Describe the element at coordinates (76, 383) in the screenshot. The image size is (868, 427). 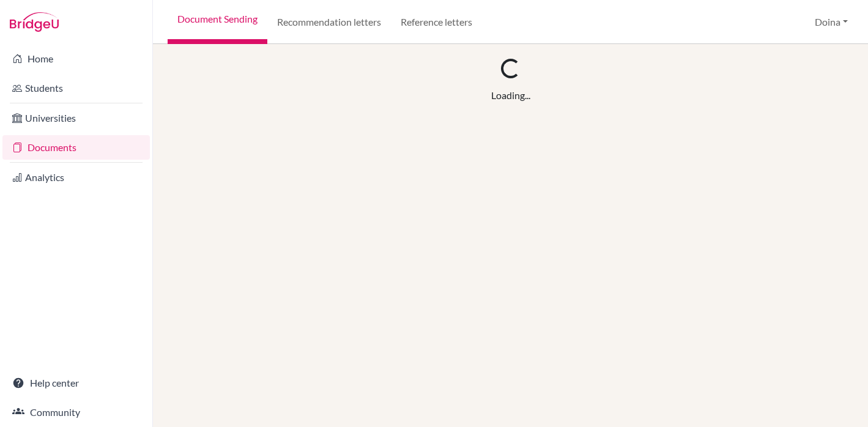
I see `a: Help center` at that location.